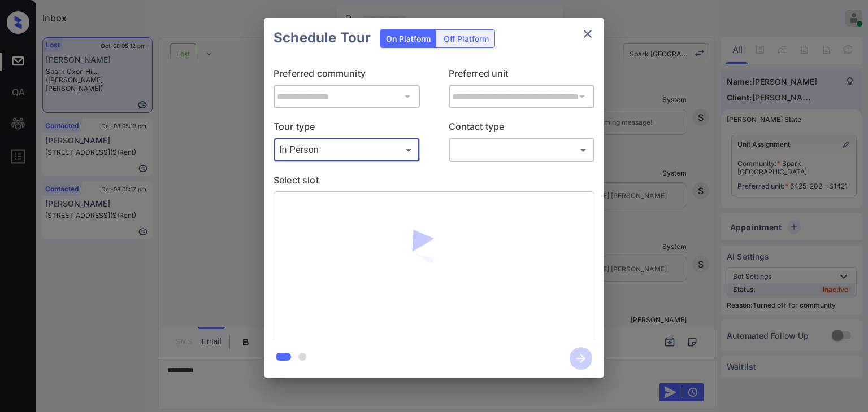 The image size is (868, 412). Describe the element at coordinates (346, 76) in the screenshot. I see `p: Preferred community` at that location.